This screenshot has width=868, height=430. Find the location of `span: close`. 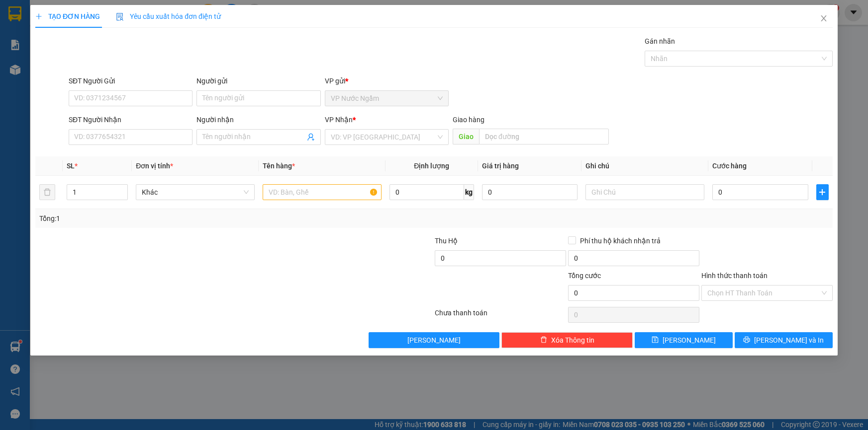

span: close is located at coordinates (824, 18).